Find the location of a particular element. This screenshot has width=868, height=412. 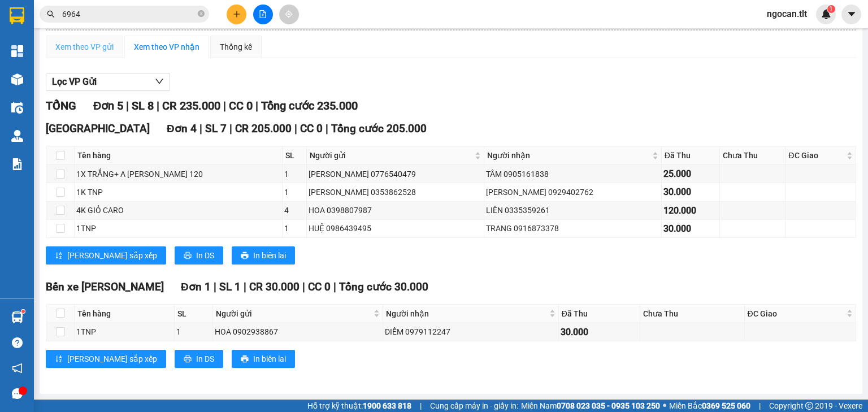

button: file-add is located at coordinates (263, 14).